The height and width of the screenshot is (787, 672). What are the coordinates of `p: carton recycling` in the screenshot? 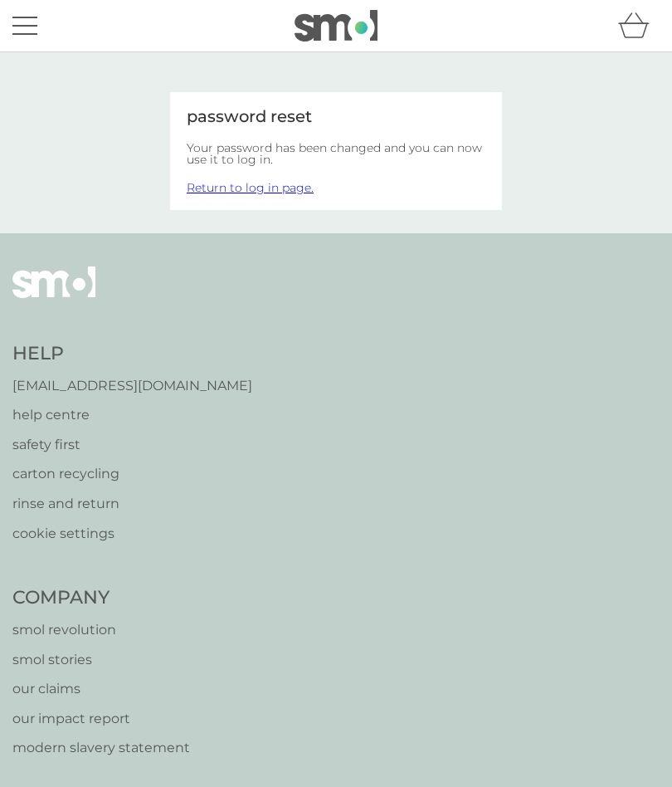 It's located at (132, 474).